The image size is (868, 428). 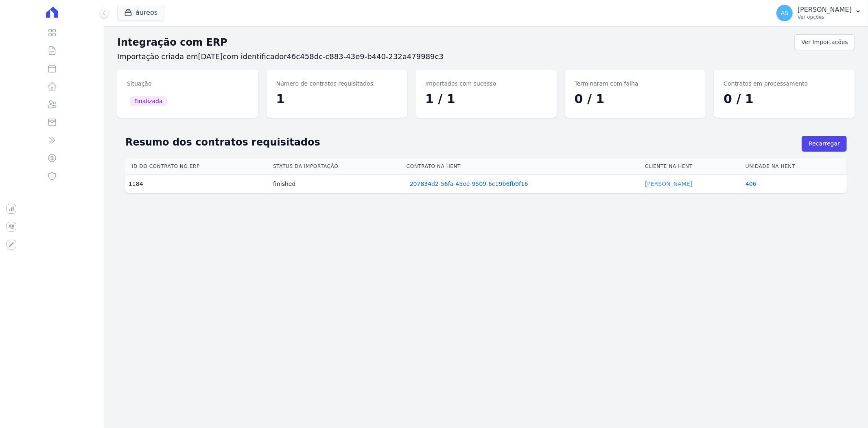 I want to click on dt: Importados com sucesso, so click(x=486, y=83).